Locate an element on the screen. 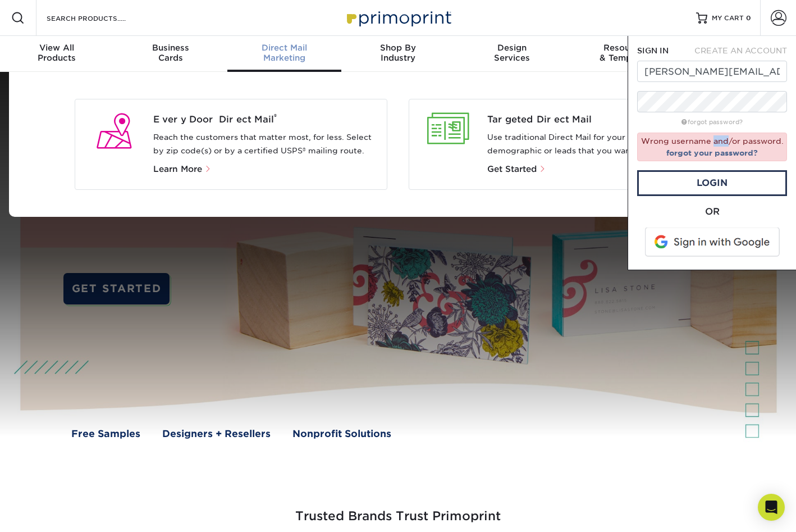 This screenshot has height=532, width=796. a: Direct MailMarketing is located at coordinates (284, 54).